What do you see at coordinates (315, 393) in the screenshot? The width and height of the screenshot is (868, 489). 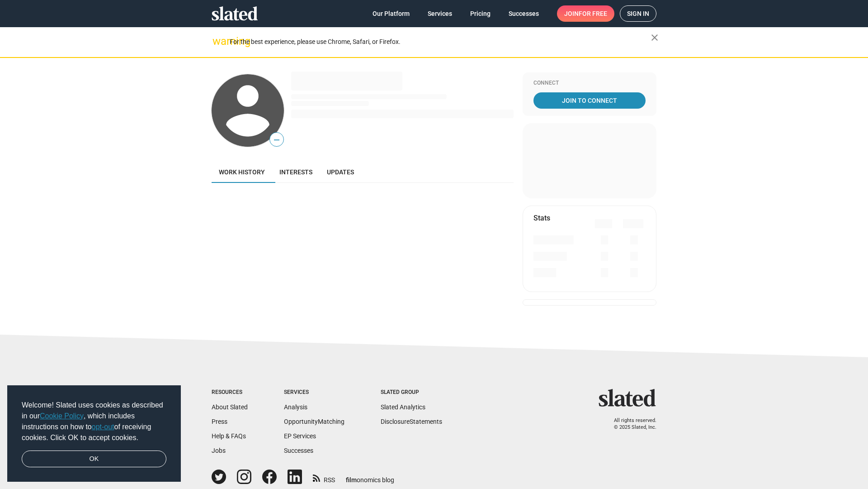 I see `div: Services` at bounding box center [315, 393].